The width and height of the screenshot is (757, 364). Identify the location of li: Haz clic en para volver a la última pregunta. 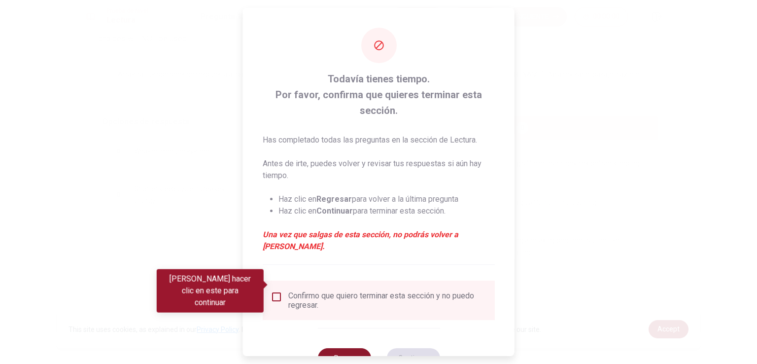
(386, 199).